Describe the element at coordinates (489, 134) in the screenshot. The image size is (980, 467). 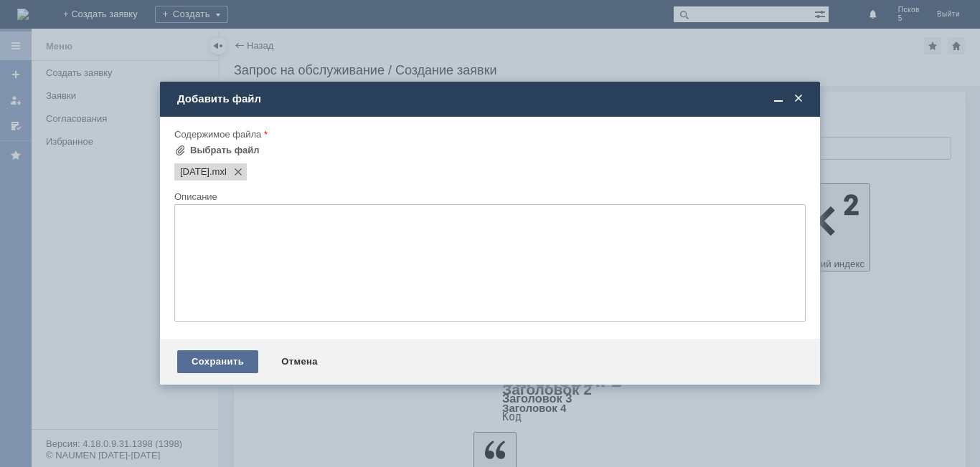
I see `div: Содержимое файла` at that location.